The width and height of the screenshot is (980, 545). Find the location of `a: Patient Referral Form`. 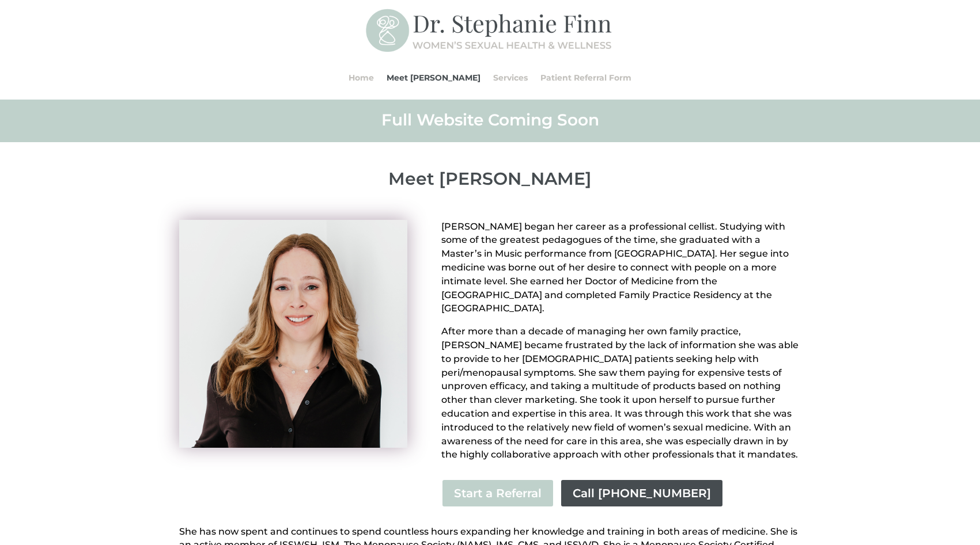

a: Patient Referral Form is located at coordinates (586, 77).